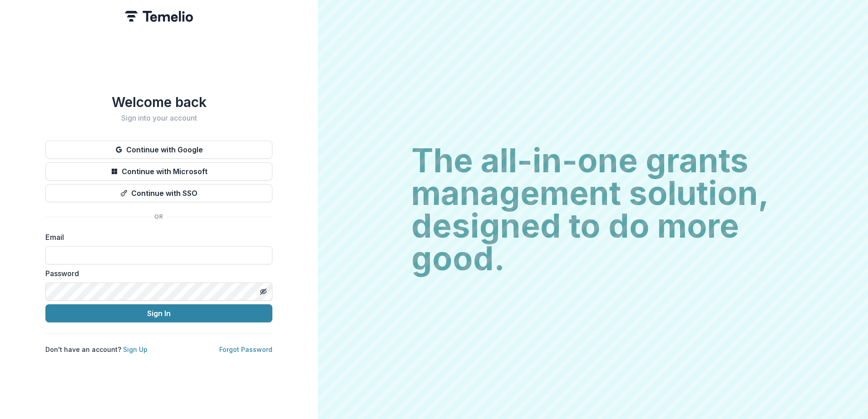 The height and width of the screenshot is (419, 868). Describe the element at coordinates (263, 292) in the screenshot. I see `button: Toggle password visibility` at that location.